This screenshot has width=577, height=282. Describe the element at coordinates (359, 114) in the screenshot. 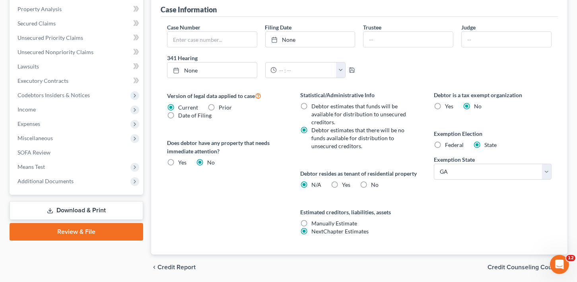

I see `span: Debtor estimates that funds will be available for distribution to unsecured creditors.` at that location.